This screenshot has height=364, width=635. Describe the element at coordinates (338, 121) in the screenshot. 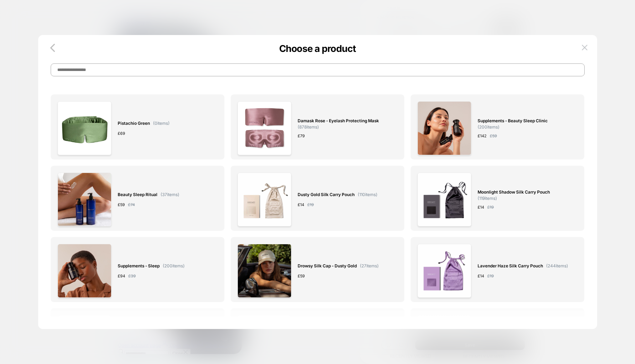

I see `span: Damask Rose - Eyelash Protecting Mask` at that location.